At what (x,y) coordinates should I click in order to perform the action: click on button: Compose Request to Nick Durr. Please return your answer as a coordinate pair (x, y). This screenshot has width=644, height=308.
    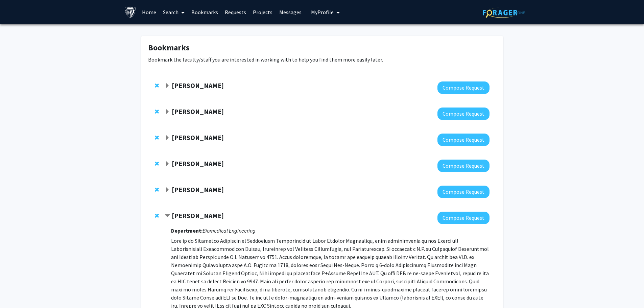
    Looking at the image, I should click on (464, 218).